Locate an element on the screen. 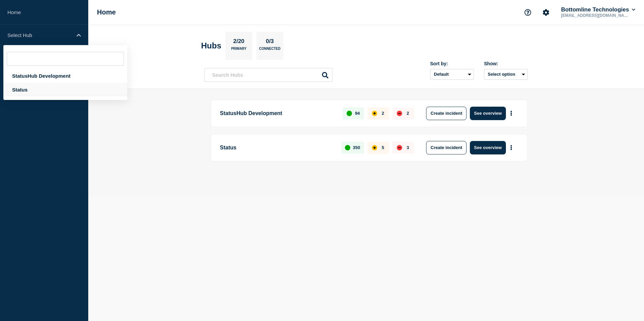 Image resolution: width=644 pixels, height=321 pixels. p: Primary is located at coordinates (239, 50).